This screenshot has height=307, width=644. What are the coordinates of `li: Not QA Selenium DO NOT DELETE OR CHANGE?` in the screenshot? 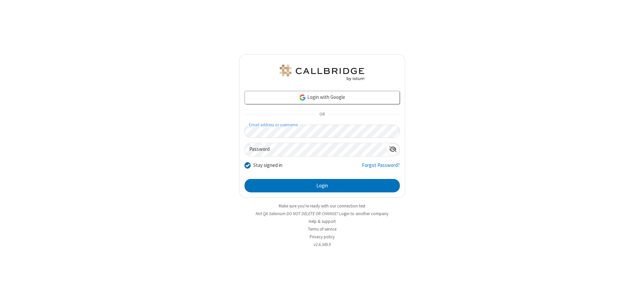 It's located at (322, 213).